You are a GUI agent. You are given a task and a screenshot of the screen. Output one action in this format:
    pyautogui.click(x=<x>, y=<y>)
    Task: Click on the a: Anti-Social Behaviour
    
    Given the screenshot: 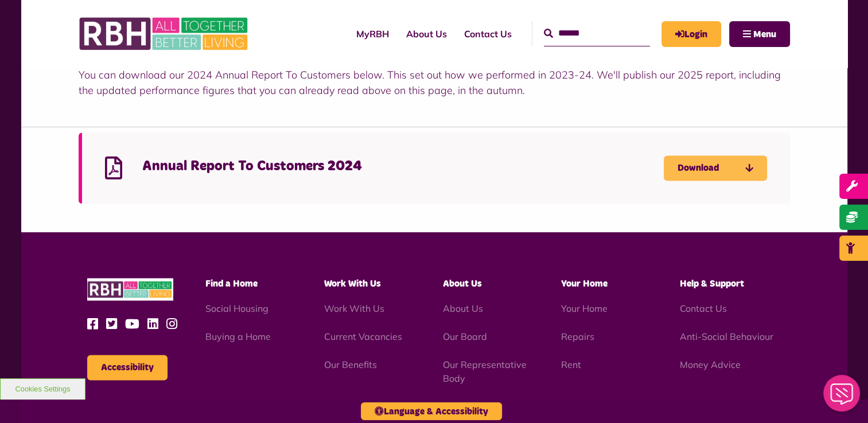 What is the action you would take?
    pyautogui.click(x=727, y=337)
    